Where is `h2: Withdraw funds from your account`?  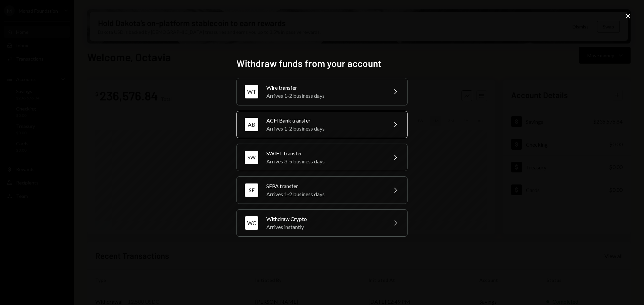 h2: Withdraw funds from your account is located at coordinates (322, 63).